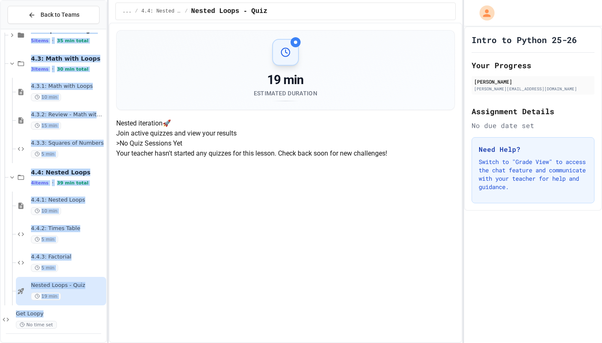 This screenshot has height=343, width=602. I want to click on p: Your teacher hasn't started any quizzes for this lesson. Check back soon for new challenges!, so click(285, 153).